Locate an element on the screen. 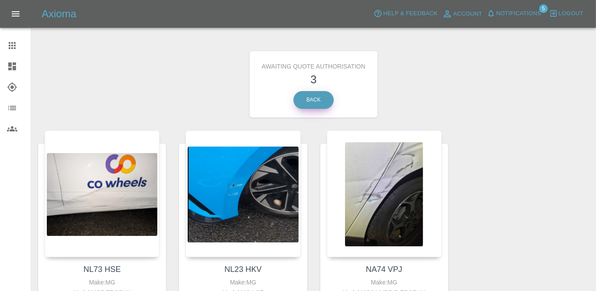 The image size is (596, 291). h5: Axioma is located at coordinates (59, 14).